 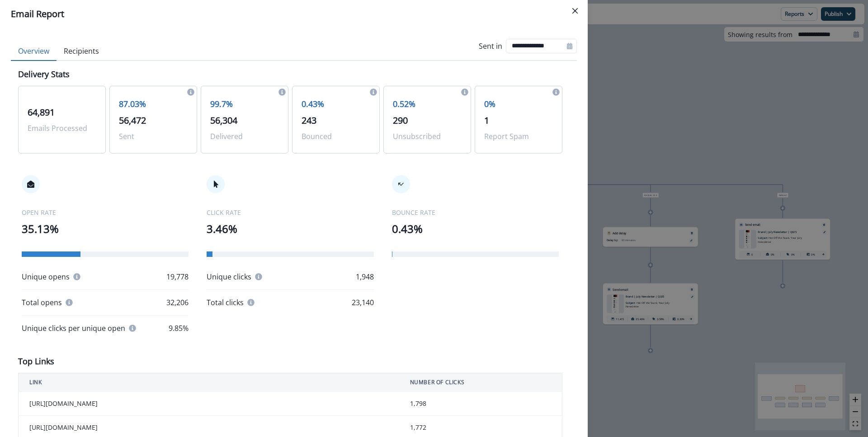 What do you see at coordinates (290, 213) in the screenshot?
I see `p: CLICK RATE` at bounding box center [290, 213].